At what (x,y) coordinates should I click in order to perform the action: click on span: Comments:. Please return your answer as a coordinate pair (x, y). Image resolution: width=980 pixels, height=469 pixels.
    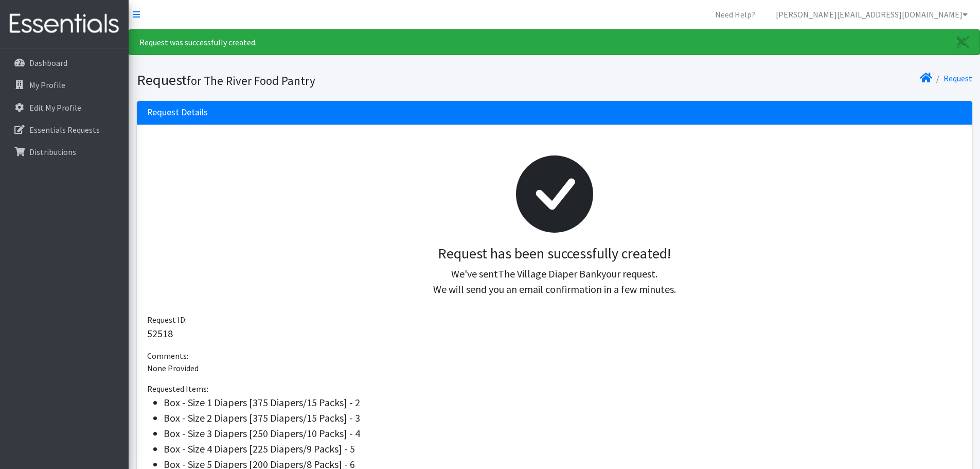
    Looking at the image, I should click on (168, 356).